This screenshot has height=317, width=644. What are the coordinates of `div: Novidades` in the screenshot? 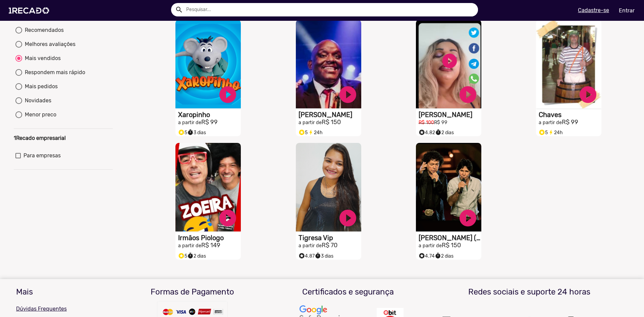 It's located at (37, 100).